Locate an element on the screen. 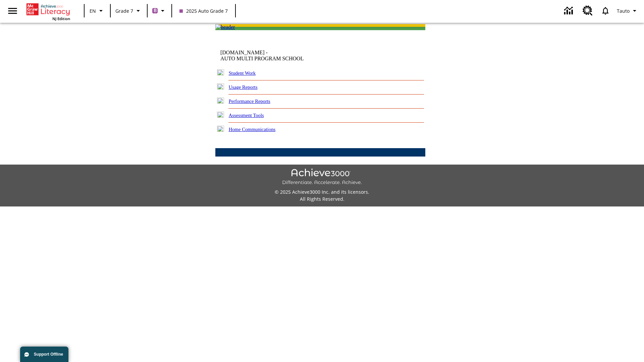  button: Support Offline is located at coordinates (44, 354).